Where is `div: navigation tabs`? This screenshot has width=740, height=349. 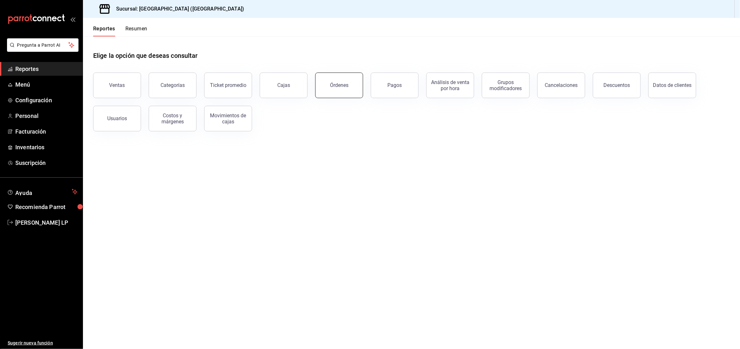 div: navigation tabs is located at coordinates (120, 31).